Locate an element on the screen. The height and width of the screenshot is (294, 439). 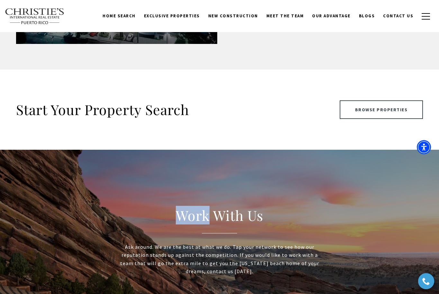
h2: Work With Us is located at coordinates (219, 220).